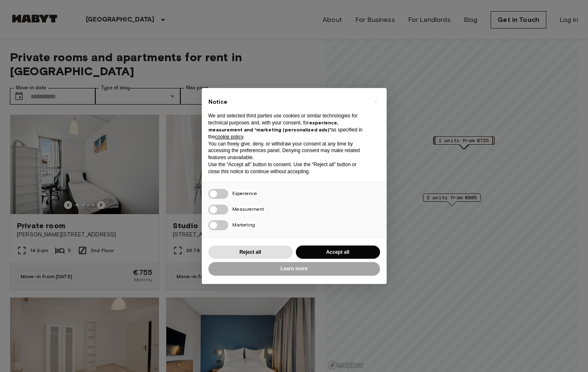 The width and height of the screenshot is (588, 372). I want to click on button: Close this notice, so click(376, 101).